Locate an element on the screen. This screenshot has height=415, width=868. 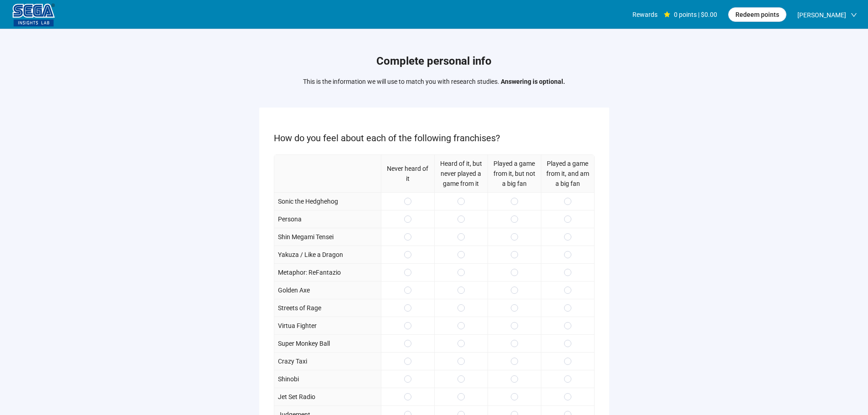
p: Sonic the Hedghehog is located at coordinates (308, 202).